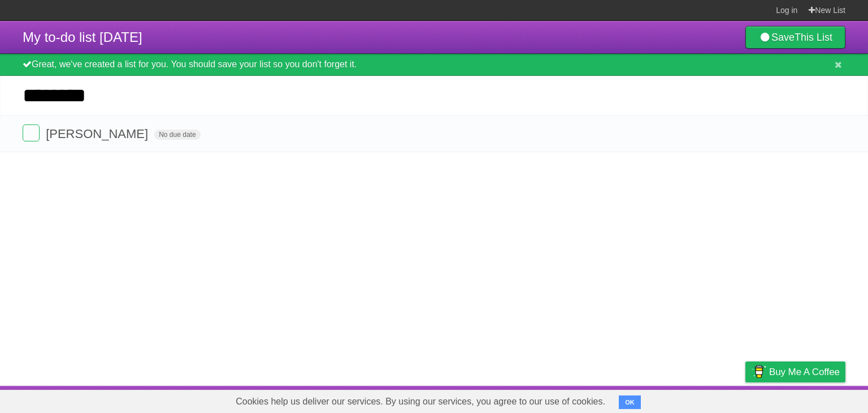  I want to click on a: Suggest a feature, so click(810, 399).